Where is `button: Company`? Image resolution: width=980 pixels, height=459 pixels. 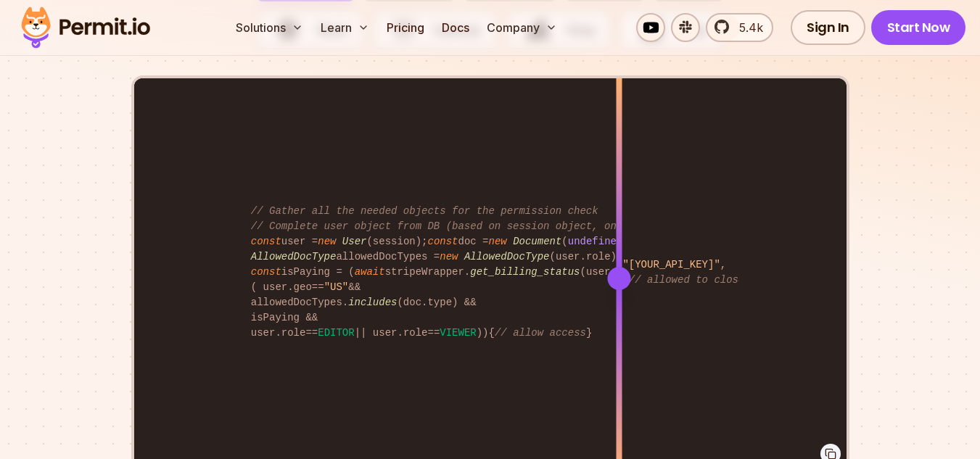 button: Company is located at coordinates (521, 28).